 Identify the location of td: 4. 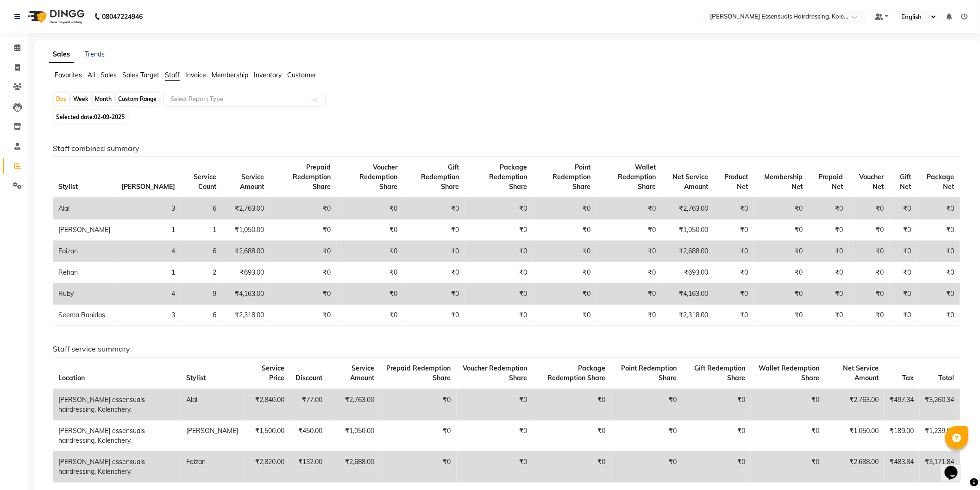
(149, 294).